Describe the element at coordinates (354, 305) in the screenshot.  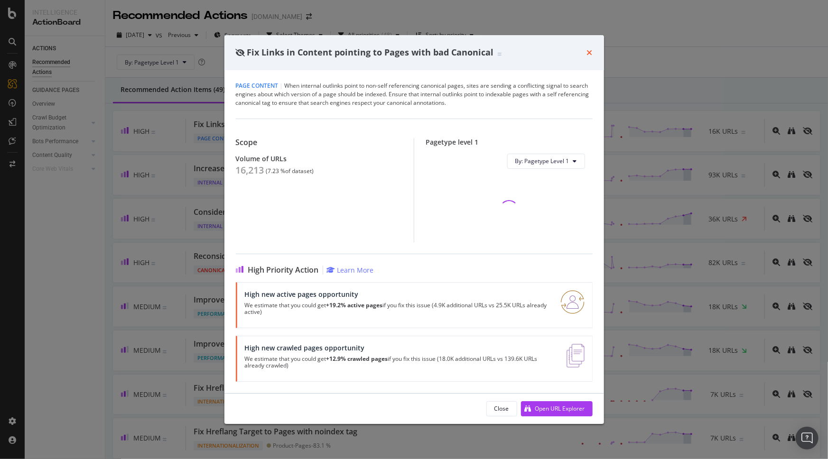
I see `strong: +19.2% active pages` at that location.